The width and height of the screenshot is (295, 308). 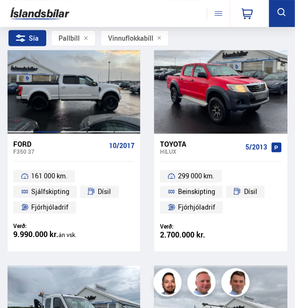 What do you see at coordinates (203, 284) in the screenshot?
I see `img: siFngHWaQ9KaOqBr.png` at bounding box center [203, 284].